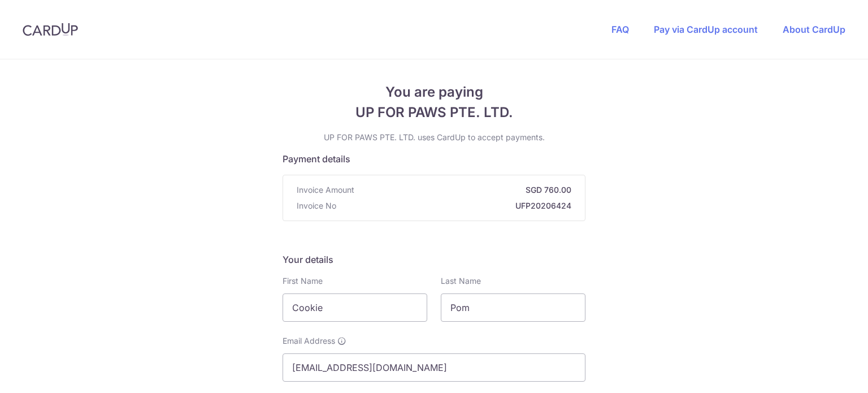 The width and height of the screenshot is (868, 393). I want to click on span: Email Address, so click(308, 341).